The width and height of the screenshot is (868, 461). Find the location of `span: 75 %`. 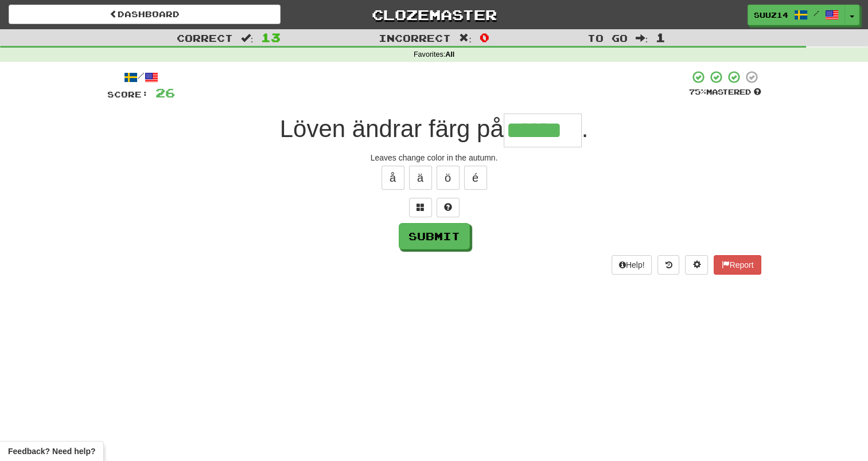

span: 75 % is located at coordinates (697, 92).